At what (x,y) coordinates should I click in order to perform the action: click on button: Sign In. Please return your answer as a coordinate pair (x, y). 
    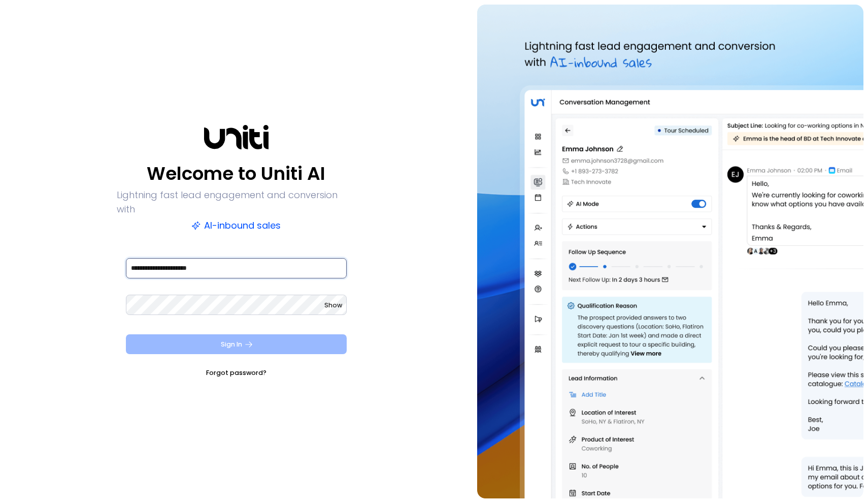
    Looking at the image, I should click on (237, 344).